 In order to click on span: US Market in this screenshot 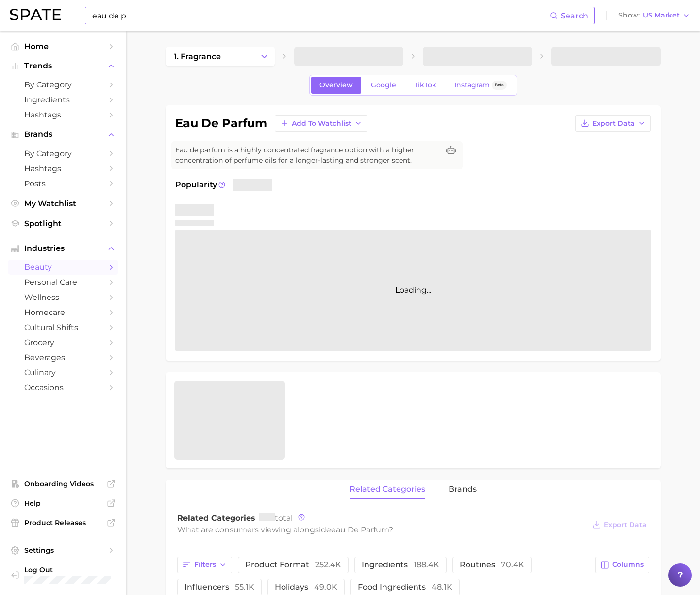, I will do `click(661, 15)`.